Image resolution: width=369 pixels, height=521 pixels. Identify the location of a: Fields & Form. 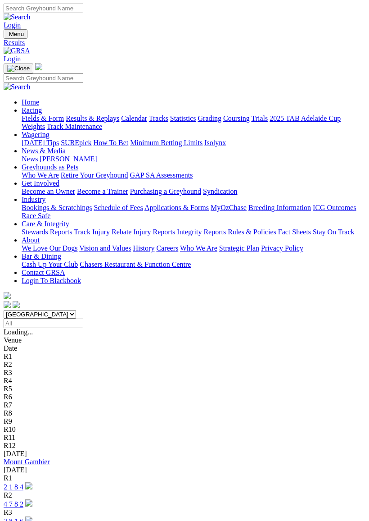
(43, 118).